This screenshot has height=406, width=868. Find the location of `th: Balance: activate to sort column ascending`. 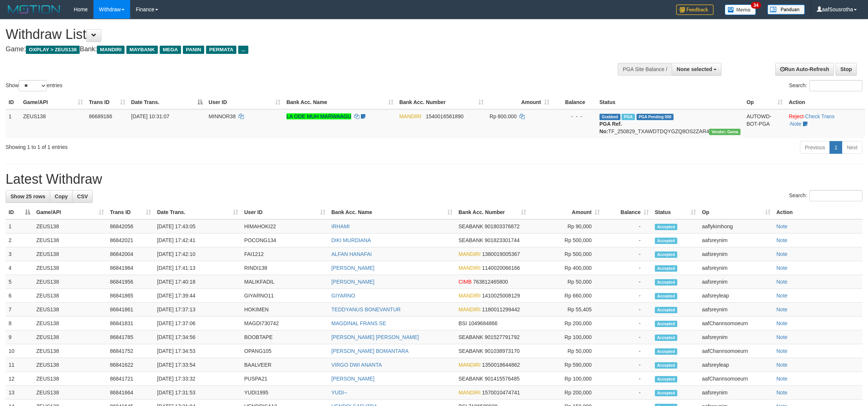

th: Balance: activate to sort column ascending is located at coordinates (627, 212).